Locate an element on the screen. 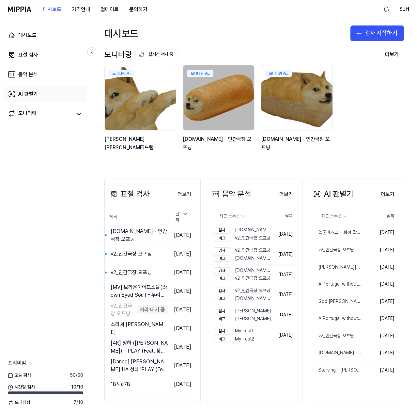 This screenshot has width=417, height=415. th: 제목 is located at coordinates (138, 217).